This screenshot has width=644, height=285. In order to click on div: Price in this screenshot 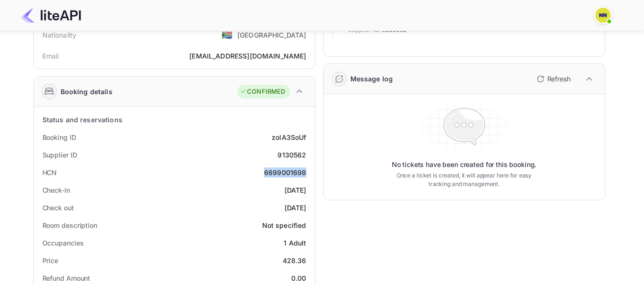, I will do `click(51, 261)`.